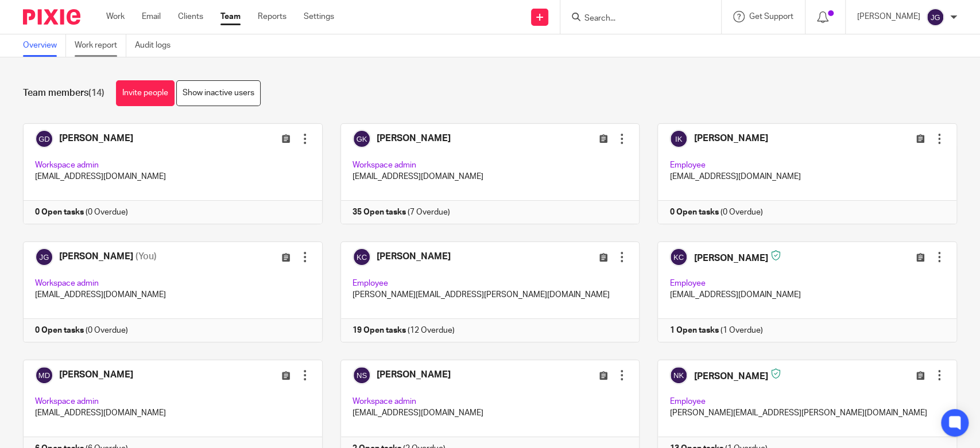 The height and width of the screenshot is (448, 980). What do you see at coordinates (157, 46) in the screenshot?
I see `a: Audit logs` at bounding box center [157, 46].